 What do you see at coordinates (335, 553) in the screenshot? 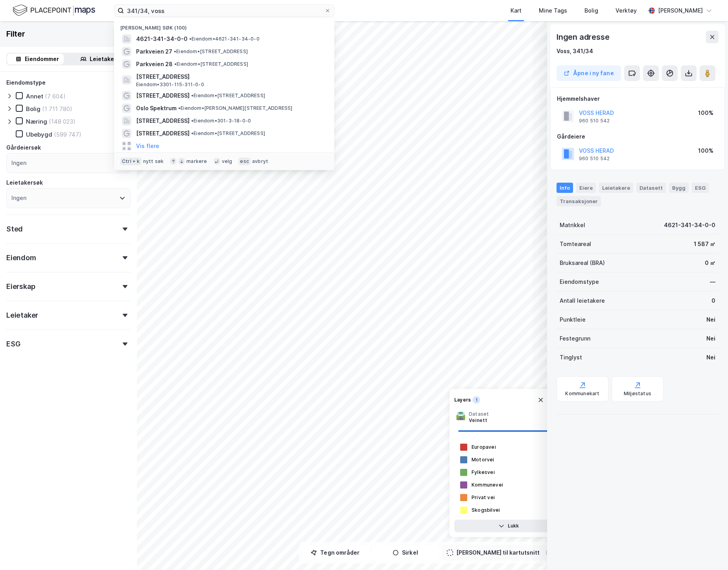
I see `button: Tegn områder` at bounding box center [335, 553].